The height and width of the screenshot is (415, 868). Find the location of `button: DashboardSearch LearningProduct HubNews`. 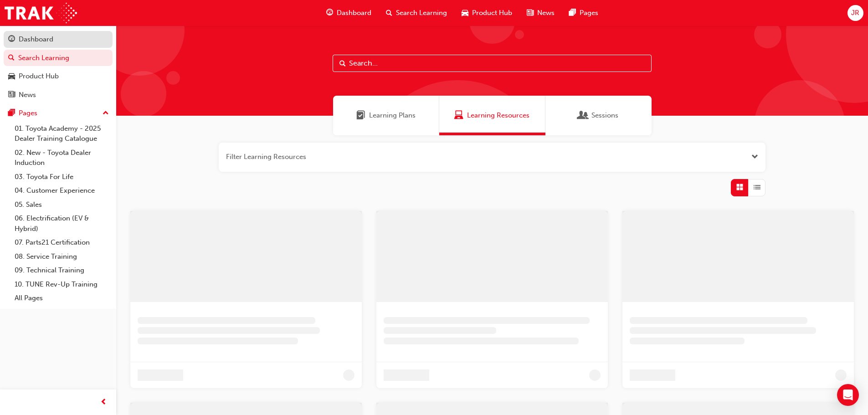

button: DashboardSearch LearningProduct HubNews is located at coordinates (58, 67).